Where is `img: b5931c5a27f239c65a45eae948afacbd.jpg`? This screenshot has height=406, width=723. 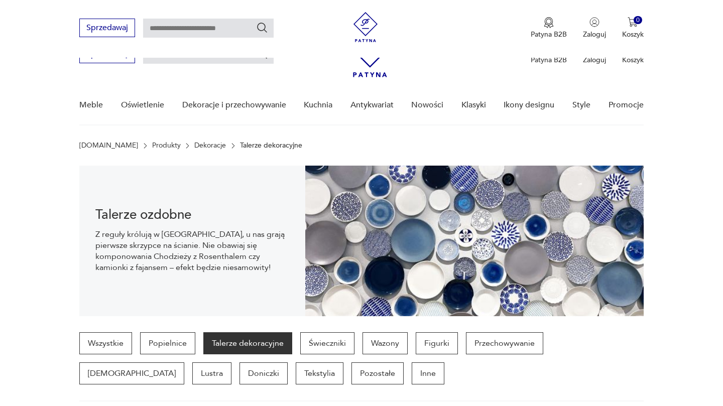
img: b5931c5a27f239c65a45eae948afacbd.jpg is located at coordinates (475, 241).